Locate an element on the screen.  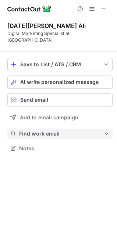
span: Find work email is located at coordinates (62, 134).